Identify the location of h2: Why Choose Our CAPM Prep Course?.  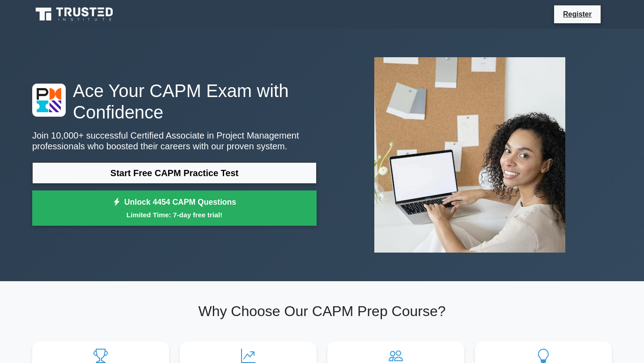
(322, 312).